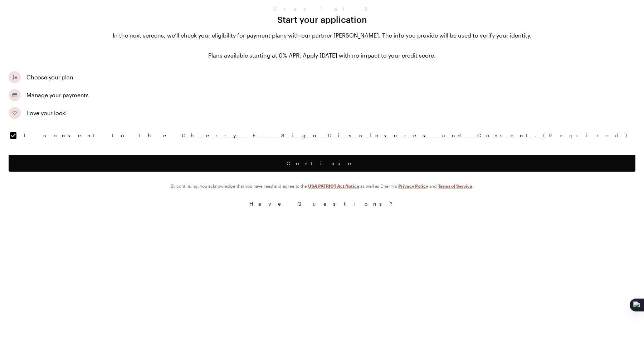 This screenshot has width=644, height=359. I want to click on div: Step 1 of 3, so click(322, 9).